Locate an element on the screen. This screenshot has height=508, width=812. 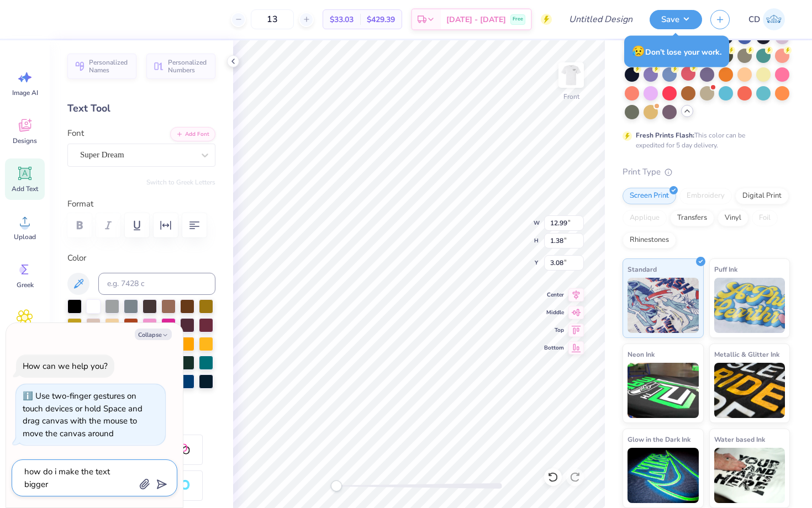
div: This color can be expedited for 5 day delivery. is located at coordinates (704, 140).